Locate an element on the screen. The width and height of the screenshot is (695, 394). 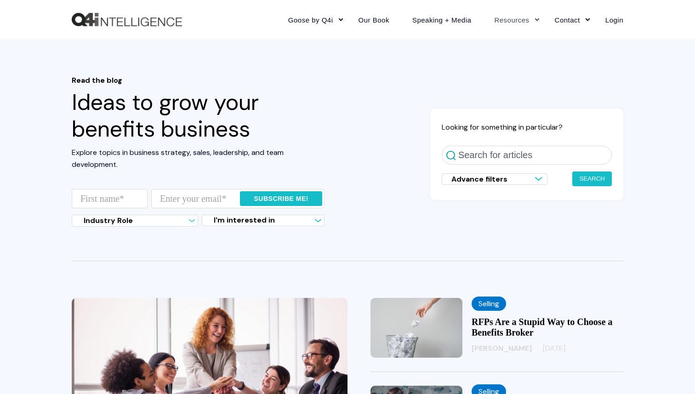
span: Read the blog is located at coordinates (198, 80).